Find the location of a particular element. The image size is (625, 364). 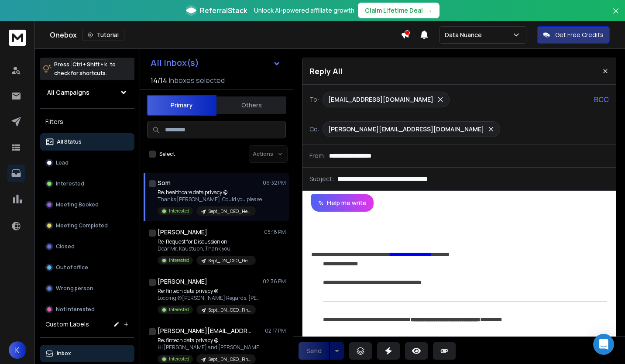

span: ReferralStack is located at coordinates (224, 11).